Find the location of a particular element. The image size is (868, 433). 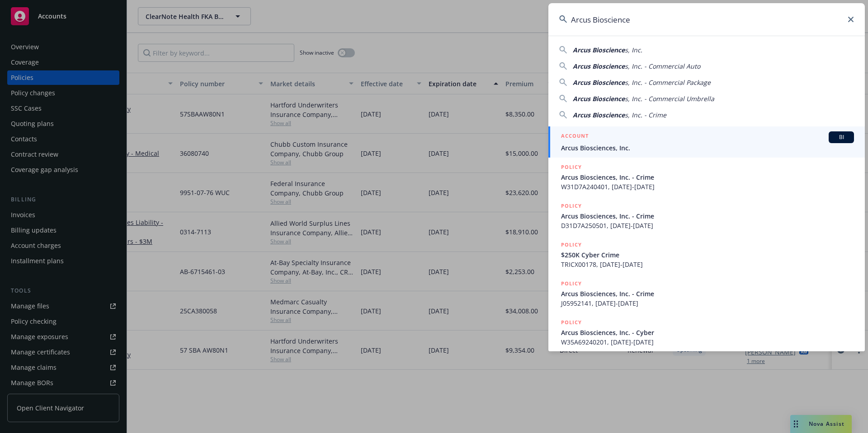

span: s, Inc. - Commercial Umbrella is located at coordinates (670, 99).